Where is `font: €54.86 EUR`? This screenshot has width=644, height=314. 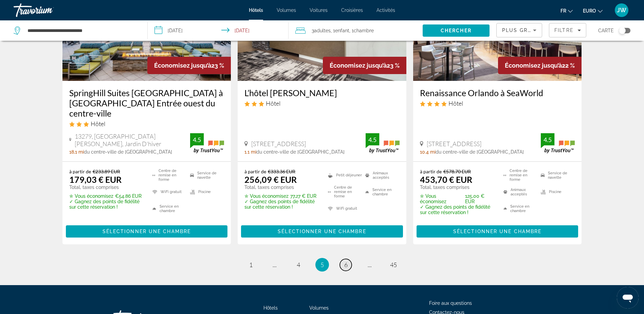
font: €54.86 EUR is located at coordinates (129, 196).